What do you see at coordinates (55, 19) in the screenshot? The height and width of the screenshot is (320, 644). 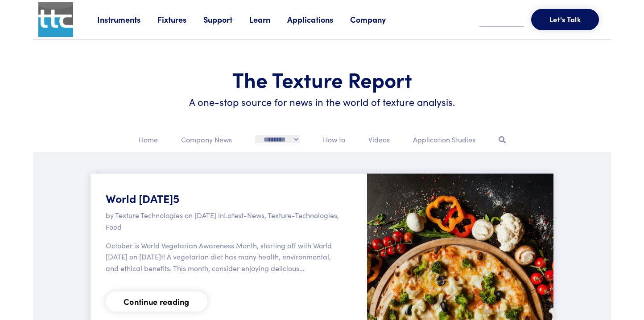 I see `img: ttc_logo_1x1_v1.0.png` at bounding box center [55, 19].